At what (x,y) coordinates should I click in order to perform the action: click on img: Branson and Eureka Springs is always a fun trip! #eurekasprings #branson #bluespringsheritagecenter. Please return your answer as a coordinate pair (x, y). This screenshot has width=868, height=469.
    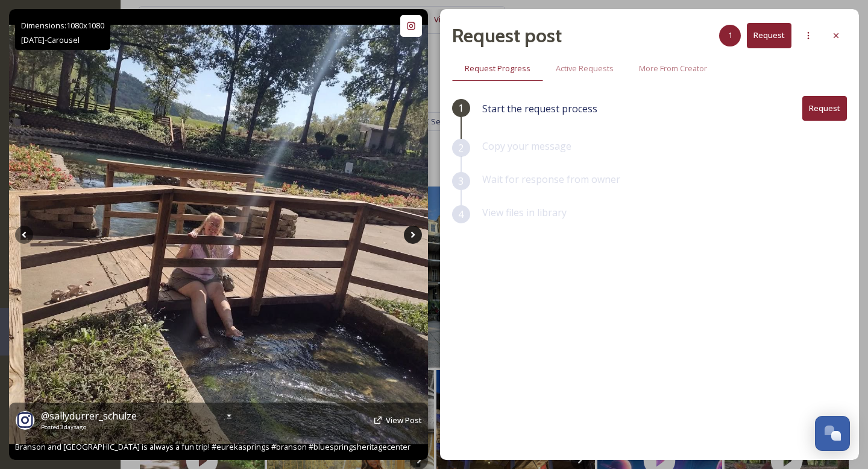
    Looking at the image, I should click on (218, 234).